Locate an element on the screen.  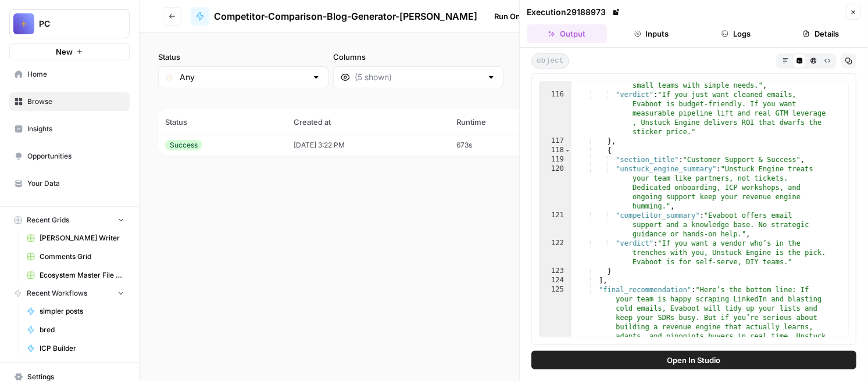
button: Open In Studio is located at coordinates (694, 360).